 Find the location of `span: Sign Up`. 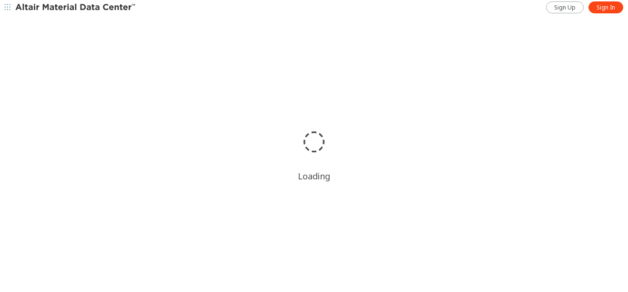

span: Sign Up is located at coordinates (565, 8).